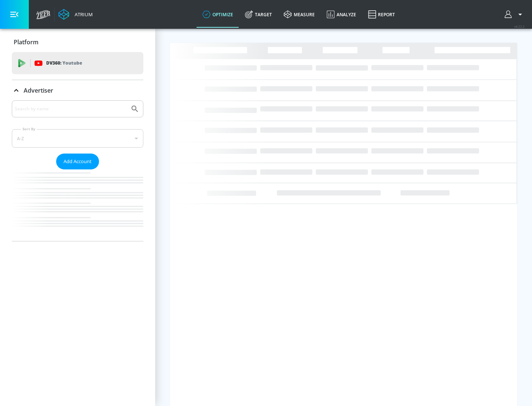 The height and width of the screenshot is (406, 532). Describe the element at coordinates (26, 42) in the screenshot. I see `p: Platform` at that location.